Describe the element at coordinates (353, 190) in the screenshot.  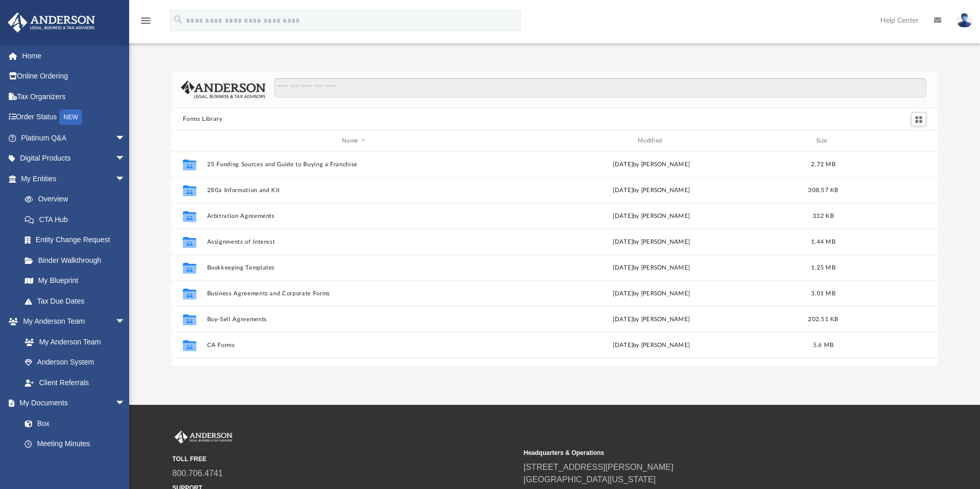
I see `button: 280a Information and Kit` at that location.